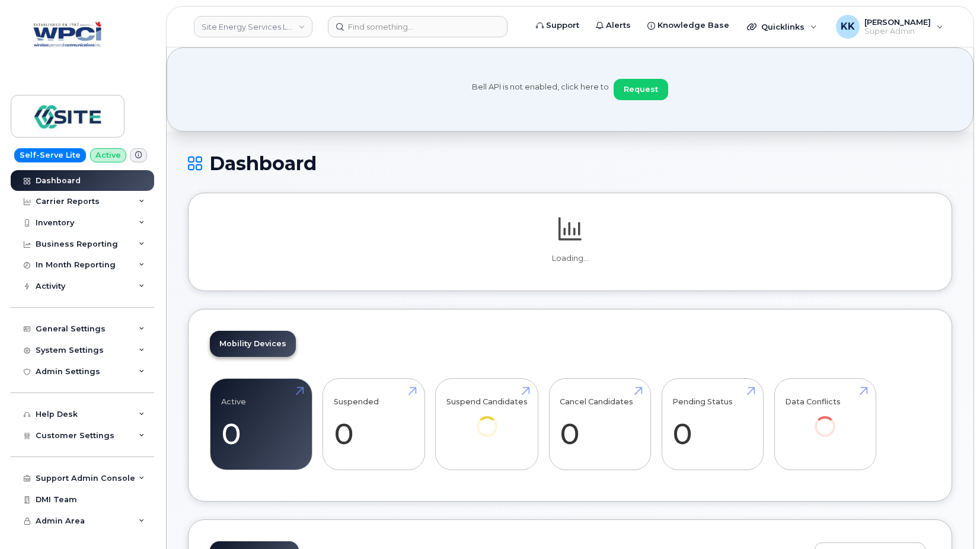  I want to click on a: Data Conflicts, so click(824, 419).